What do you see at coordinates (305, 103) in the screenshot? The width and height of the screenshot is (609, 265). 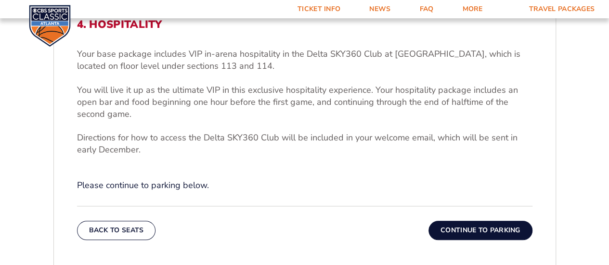 I see `p: You will live it up as the ultimate VIP in this exclusive hospitality experience. Your hospitalit...` at bounding box center [305, 103].